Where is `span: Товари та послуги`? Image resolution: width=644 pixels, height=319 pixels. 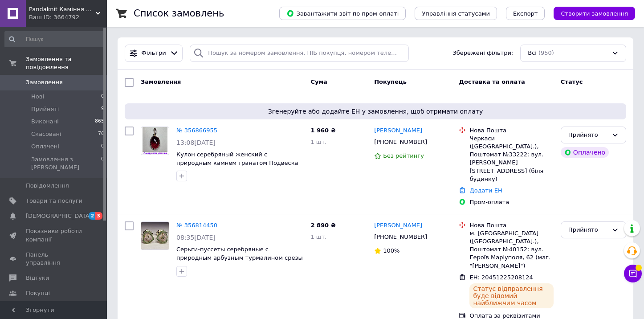
span: Товари та послуги is located at coordinates (54, 201).